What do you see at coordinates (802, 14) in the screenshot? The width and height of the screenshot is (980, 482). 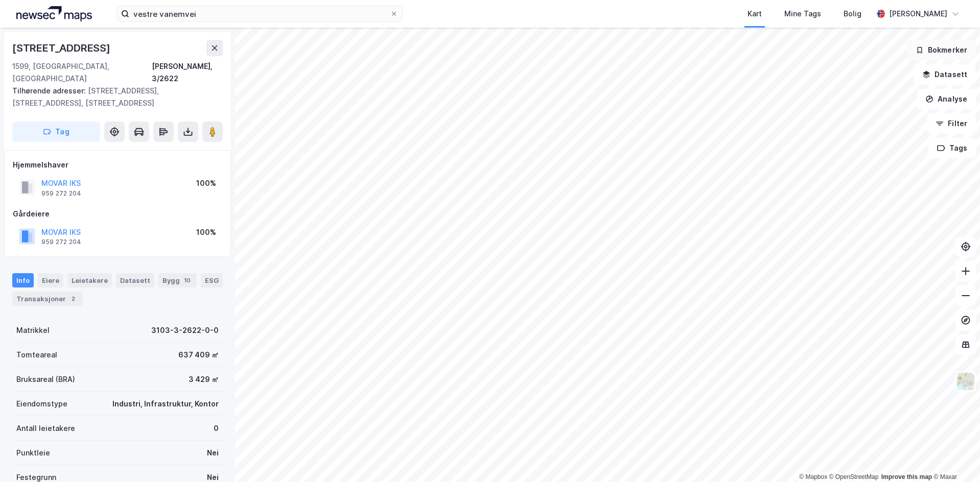 I see `div: Mine Tags` at bounding box center [802, 14].